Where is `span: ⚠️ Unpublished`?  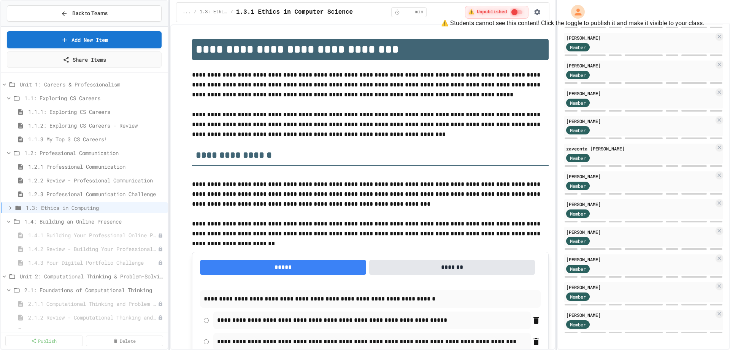
span: ⚠️ Unpublished is located at coordinates (487, 12).